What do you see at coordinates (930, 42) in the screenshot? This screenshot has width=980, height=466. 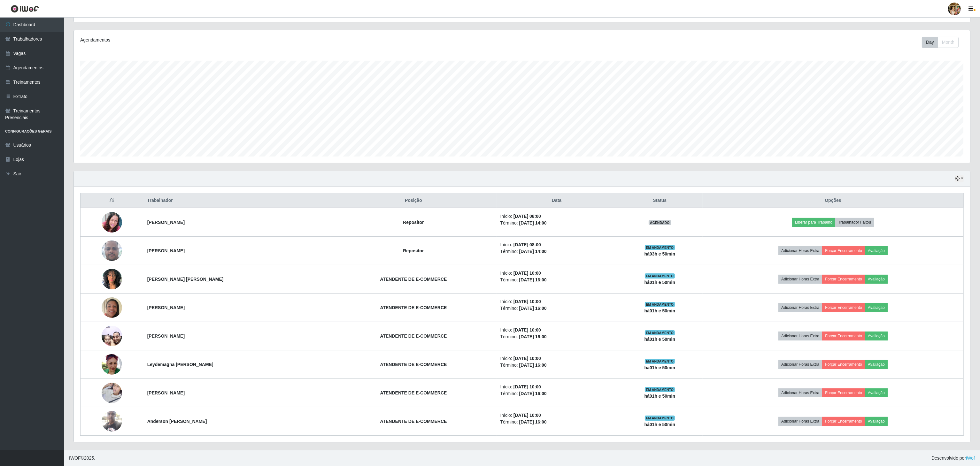 I see `button: Day` at bounding box center [930, 42].